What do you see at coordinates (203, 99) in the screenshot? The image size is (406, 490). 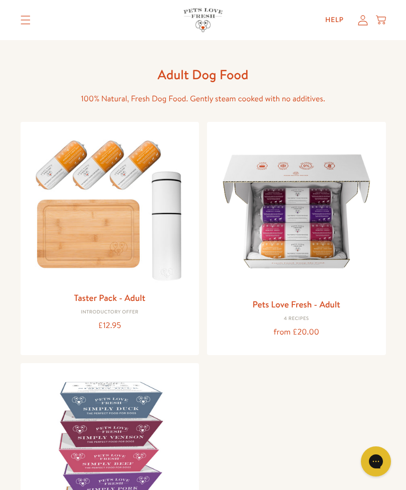 I see `span: 100% Natural, Fresh Dog Food. Gently steam cooked with no additives.` at bounding box center [203, 99].